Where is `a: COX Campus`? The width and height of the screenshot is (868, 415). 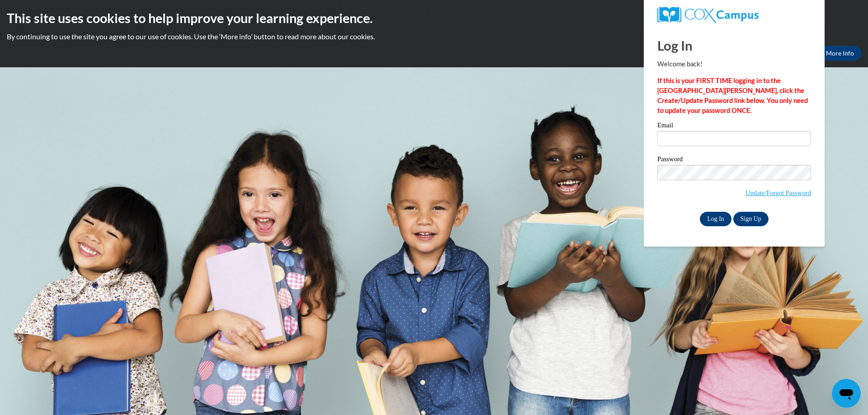 a: COX Campus is located at coordinates (734, 15).